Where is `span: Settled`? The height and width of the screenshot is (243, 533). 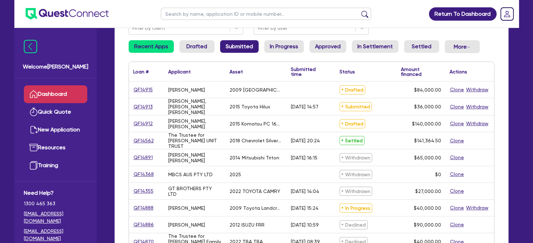 span: Settled is located at coordinates (352, 141).